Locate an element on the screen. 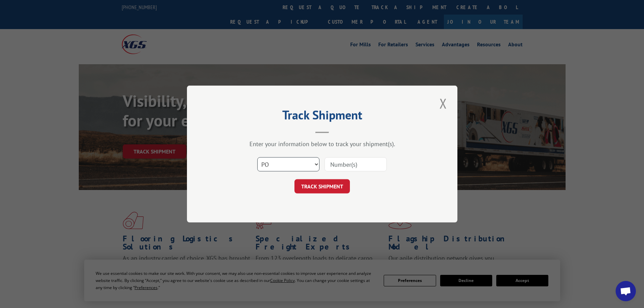  h2: Track Shipment is located at coordinates (322, 116).